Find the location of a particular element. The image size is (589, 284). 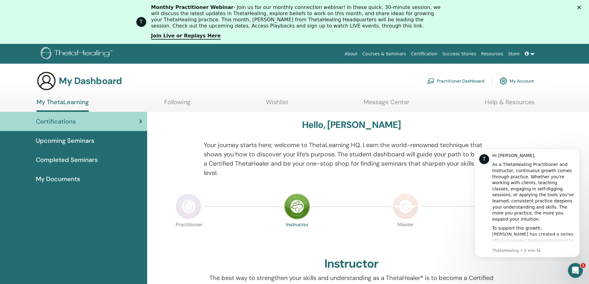

a: My ThetaLearning is located at coordinates (62, 105).